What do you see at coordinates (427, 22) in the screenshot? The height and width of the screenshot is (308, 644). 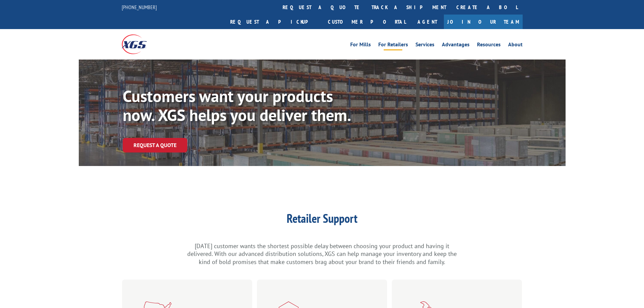 I see `a: Agent` at bounding box center [427, 22].